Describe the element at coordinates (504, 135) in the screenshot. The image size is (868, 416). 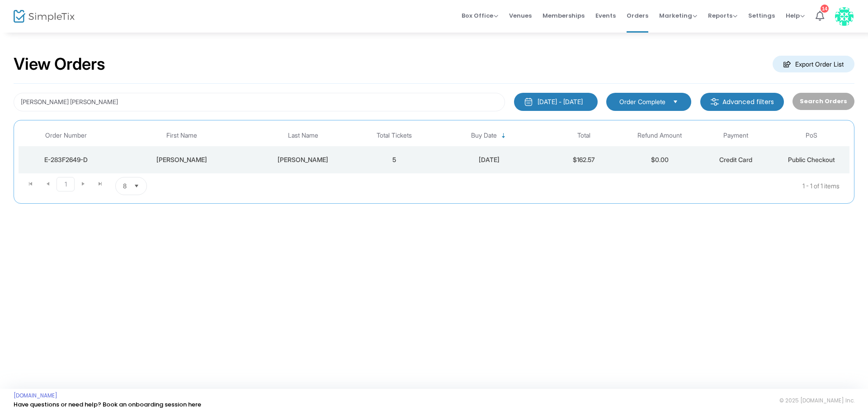
I see `span: Sortable` at that location.